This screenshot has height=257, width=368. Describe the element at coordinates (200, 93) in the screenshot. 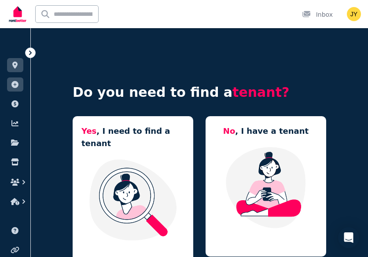

I see `h4: Do you need to find a` at that location.